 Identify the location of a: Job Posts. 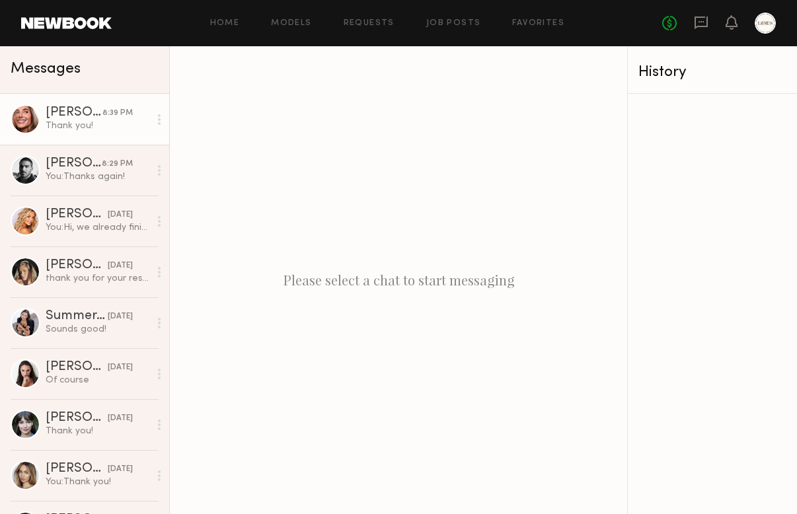
(453, 23).